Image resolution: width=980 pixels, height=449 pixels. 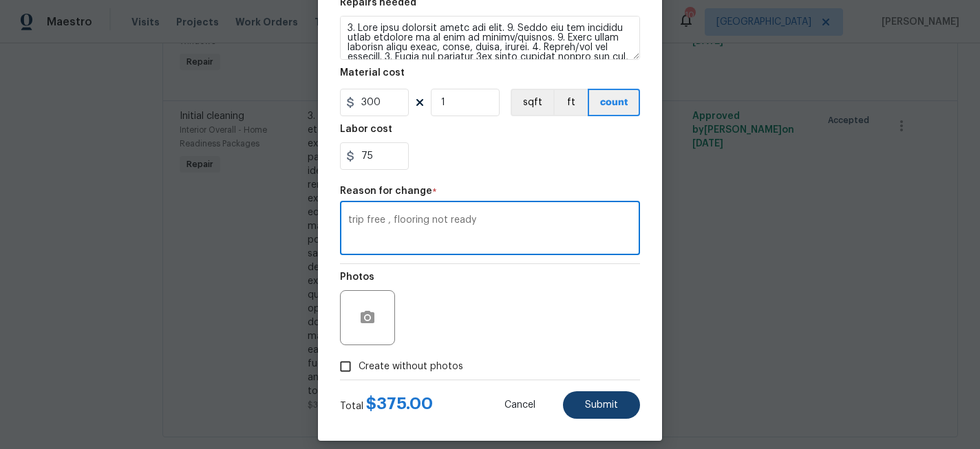 I want to click on textarea: 3. Lore ipsu dolorsit ametc adi elit. 9. Seddo eiu tem incididu utlab etdolore ma al enim ad mini..., so click(x=490, y=38).